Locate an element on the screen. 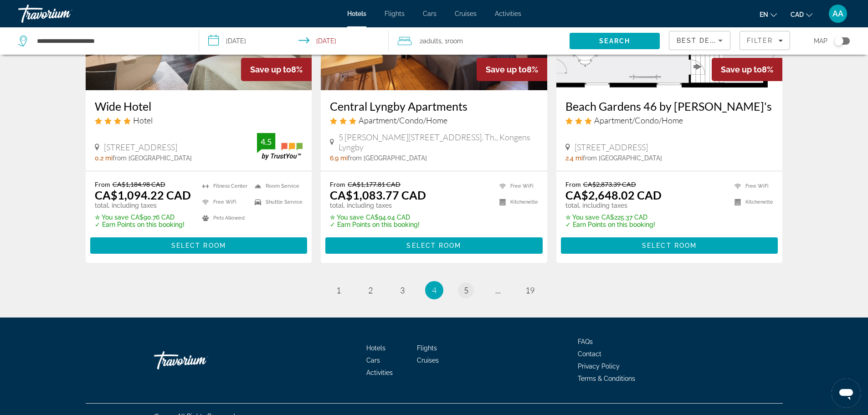 The height and width of the screenshot is (415, 868). a: FAQs is located at coordinates (585, 342).